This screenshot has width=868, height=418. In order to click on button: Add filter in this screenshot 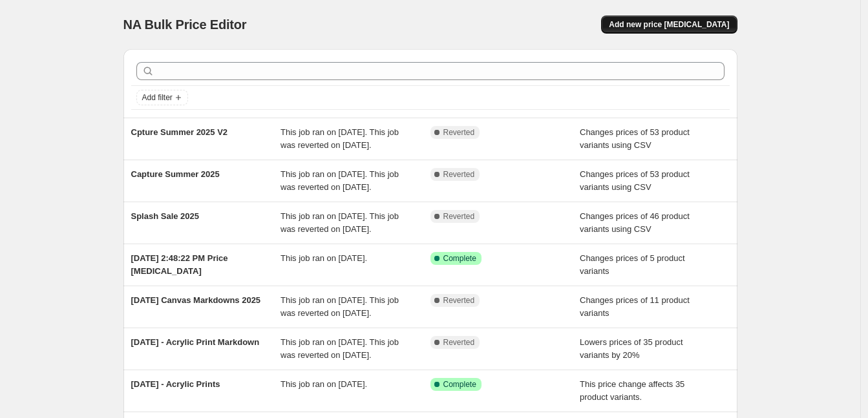, I will do `click(162, 97)`.